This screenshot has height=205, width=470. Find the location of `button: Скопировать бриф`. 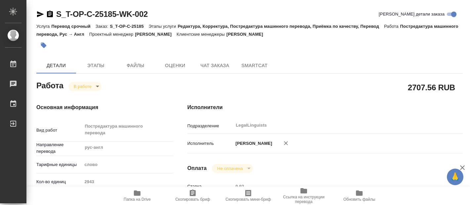

button: Скопировать бриф is located at coordinates (193, 196).